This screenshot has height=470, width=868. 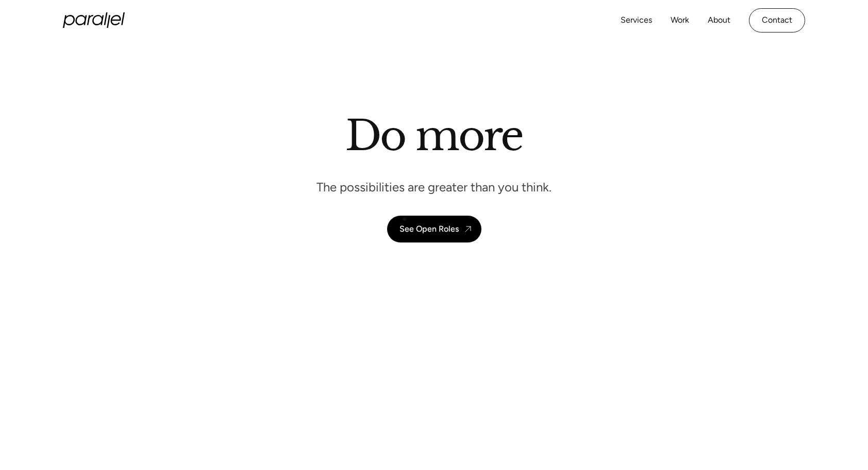 I want to click on a: Services, so click(x=636, y=20).